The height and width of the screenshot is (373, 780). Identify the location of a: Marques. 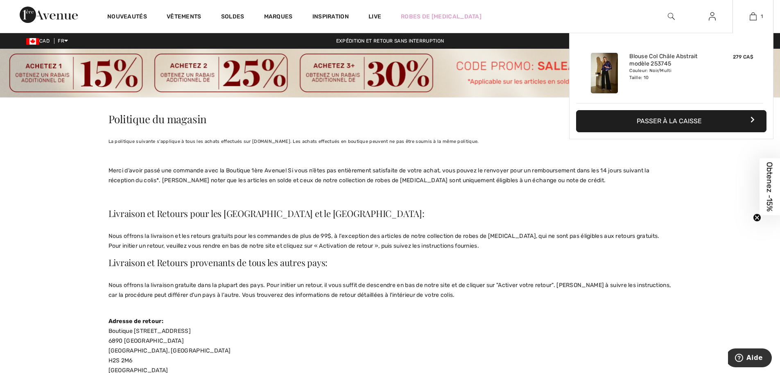
(279, 17).